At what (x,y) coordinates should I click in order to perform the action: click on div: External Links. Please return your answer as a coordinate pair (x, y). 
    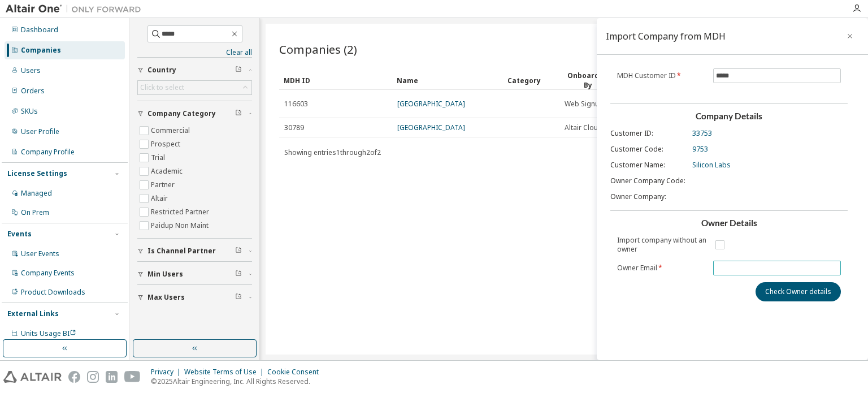
    Looking at the image, I should click on (32, 314).